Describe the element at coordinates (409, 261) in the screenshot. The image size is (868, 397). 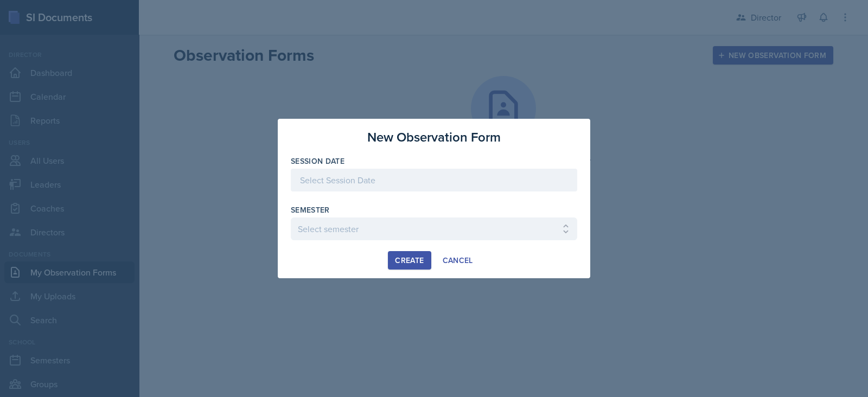
I see `button: Create` at that location.